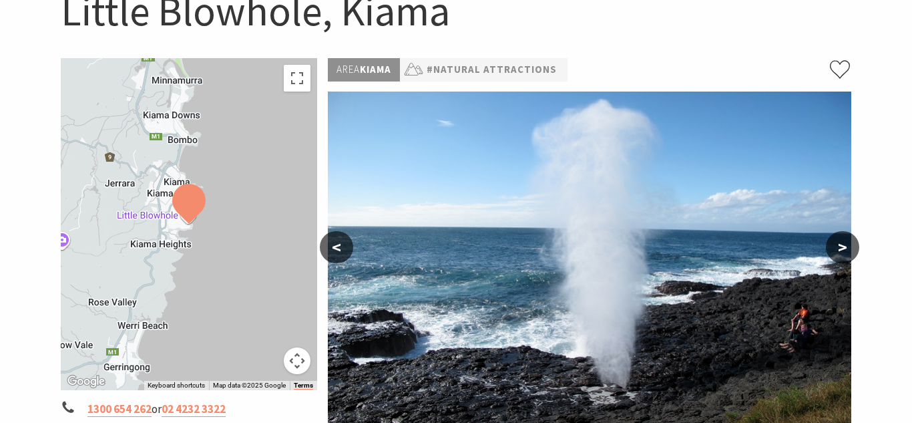 The height and width of the screenshot is (423, 912). Describe the element at coordinates (176, 385) in the screenshot. I see `button: Keyboard shortcuts` at that location.